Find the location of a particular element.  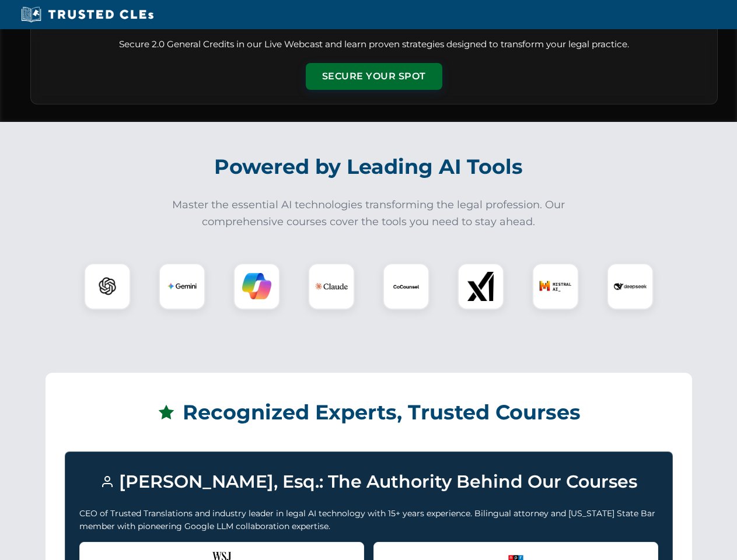

img: Copilot Logo is located at coordinates (257, 286).